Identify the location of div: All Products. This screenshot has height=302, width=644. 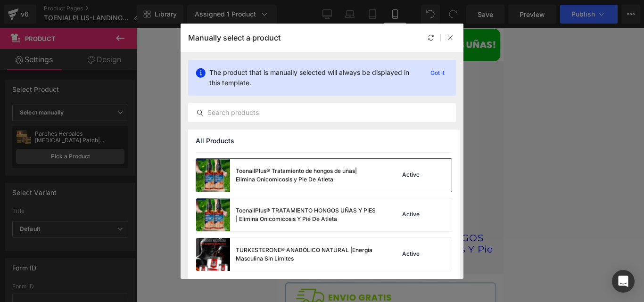
(324, 141).